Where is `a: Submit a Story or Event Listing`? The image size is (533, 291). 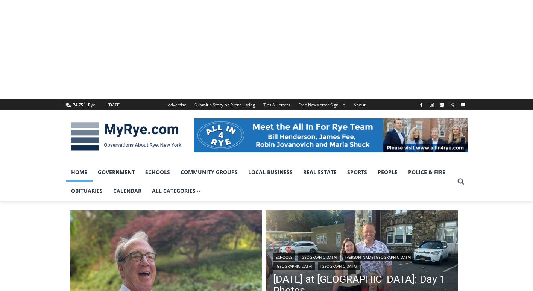 a: Submit a Story or Event Listing is located at coordinates (225, 105).